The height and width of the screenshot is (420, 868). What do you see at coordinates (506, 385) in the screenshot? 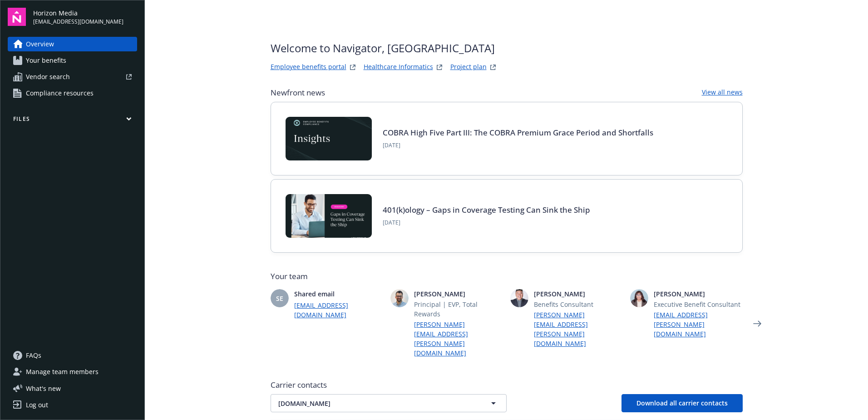
I see `span: Carrier contacts` at bounding box center [506, 385].